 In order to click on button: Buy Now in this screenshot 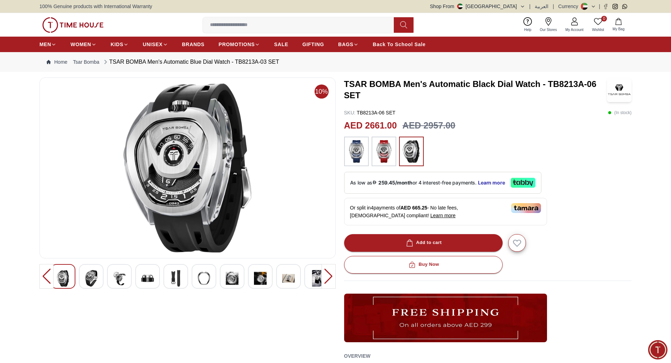, I will do `click(423, 265)`.